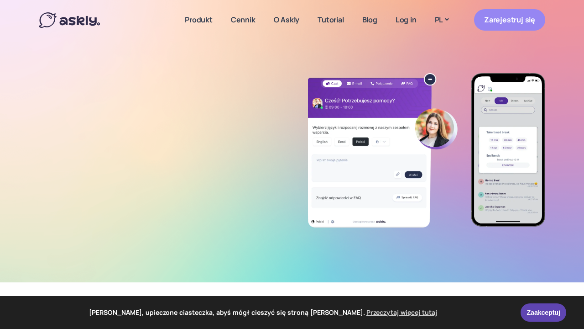 This screenshot has height=329, width=584. Describe the element at coordinates (510, 20) in the screenshot. I see `a: Zarejestruj się` at that location.